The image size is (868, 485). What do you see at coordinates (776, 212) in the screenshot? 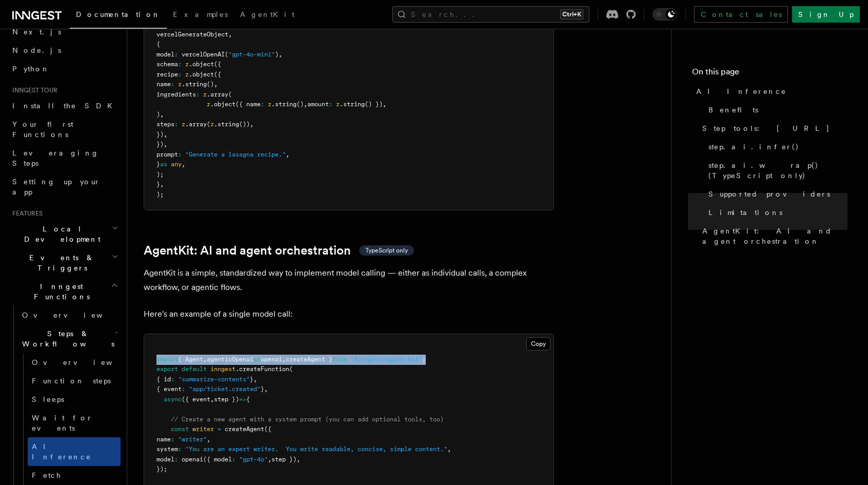
I see `a: Limitations` at bounding box center [776, 212].